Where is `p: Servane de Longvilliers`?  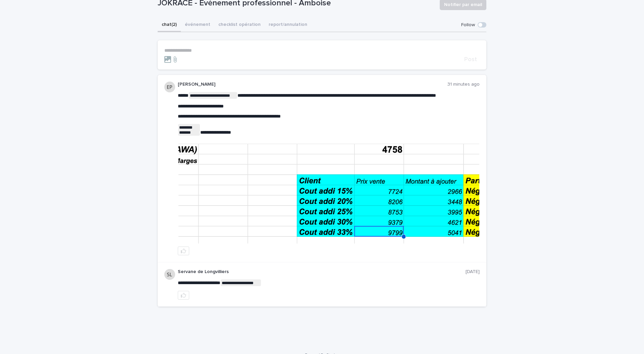
p: Servane de Longvilliers is located at coordinates (322, 272).